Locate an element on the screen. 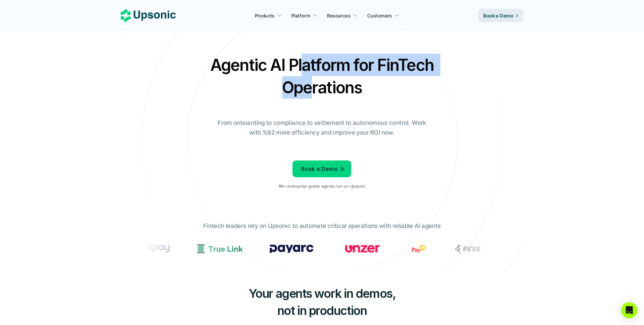 The width and height of the screenshot is (644, 325). span: Your agents work in demos, is located at coordinates (322, 293).